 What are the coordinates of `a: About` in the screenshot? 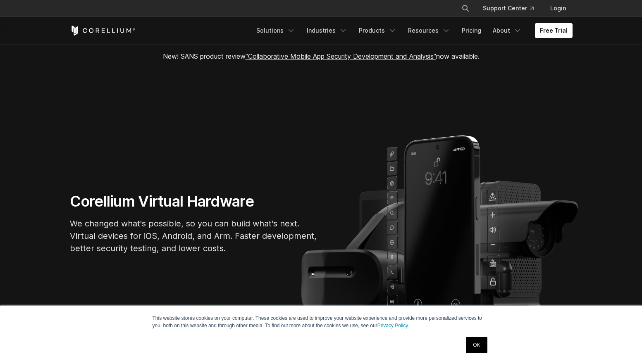 It's located at (507, 31).